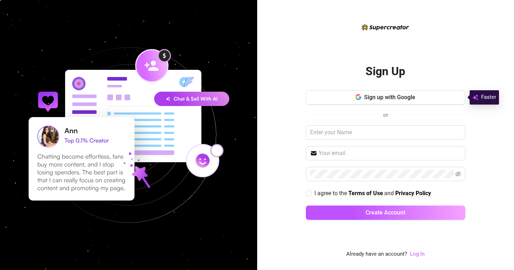  I want to click on button: Sign up with Google, so click(386, 97).